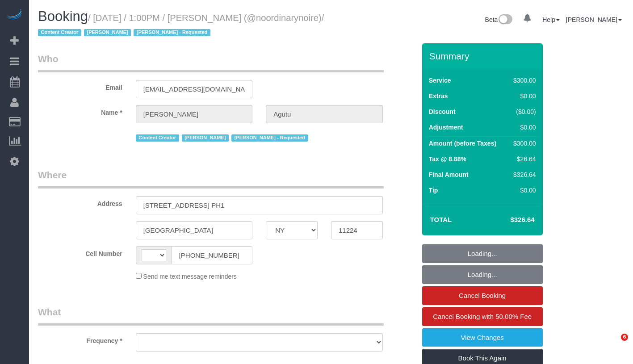  What do you see at coordinates (624, 337) in the screenshot?
I see `span: 6` at bounding box center [624, 337].